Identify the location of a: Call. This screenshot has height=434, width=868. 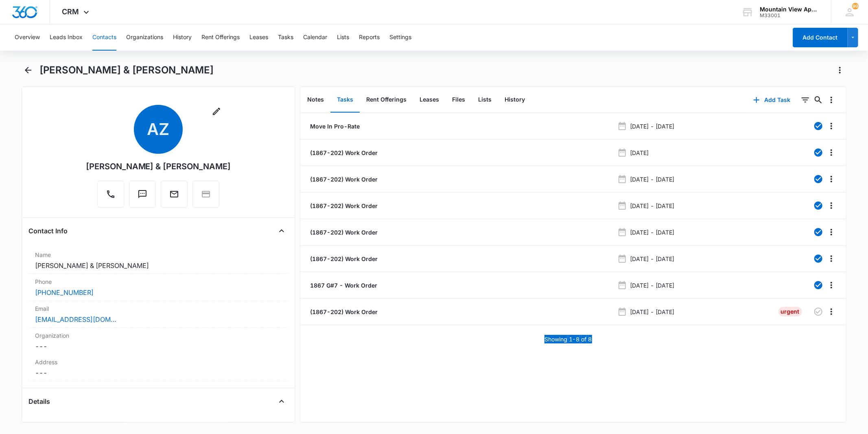
(111, 196).